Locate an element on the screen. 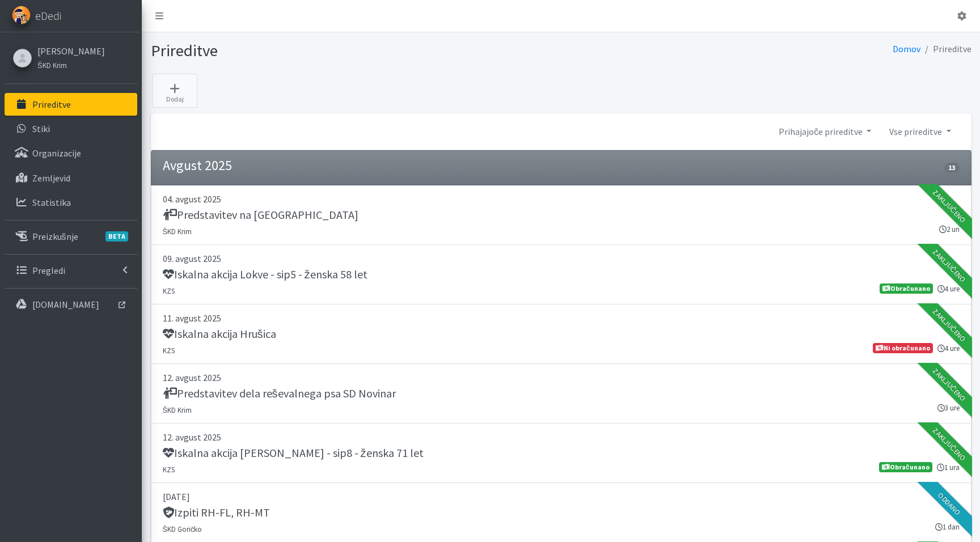  a: ŠKD Krim is located at coordinates (71, 65).